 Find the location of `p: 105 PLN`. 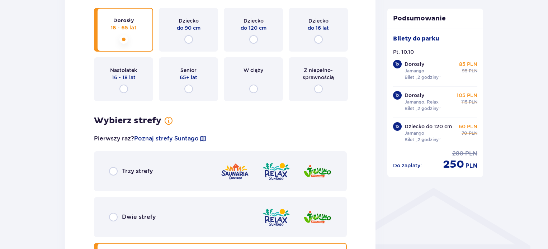

p: 105 PLN is located at coordinates (467, 95).